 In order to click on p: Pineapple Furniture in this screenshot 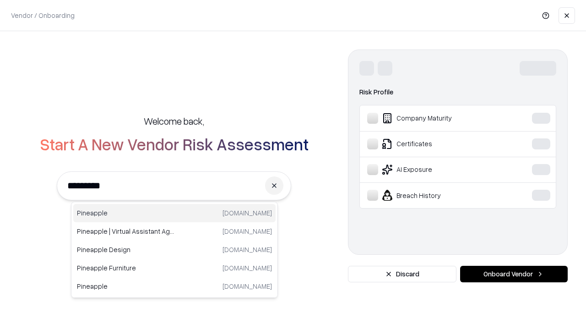, I will do `click(126, 268)`.